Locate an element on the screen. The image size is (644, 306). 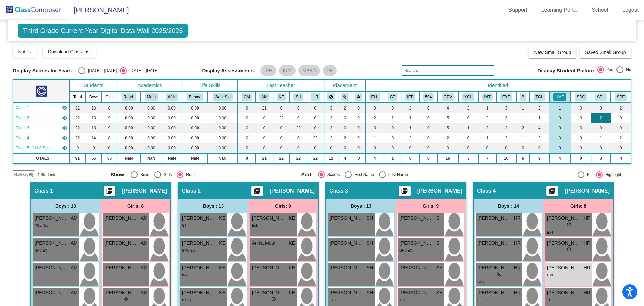
button: GT is located at coordinates (393, 97).